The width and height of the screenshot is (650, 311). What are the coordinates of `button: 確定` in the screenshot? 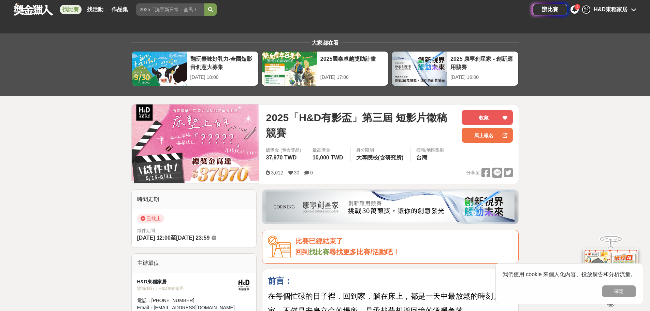 It's located at (619, 291).